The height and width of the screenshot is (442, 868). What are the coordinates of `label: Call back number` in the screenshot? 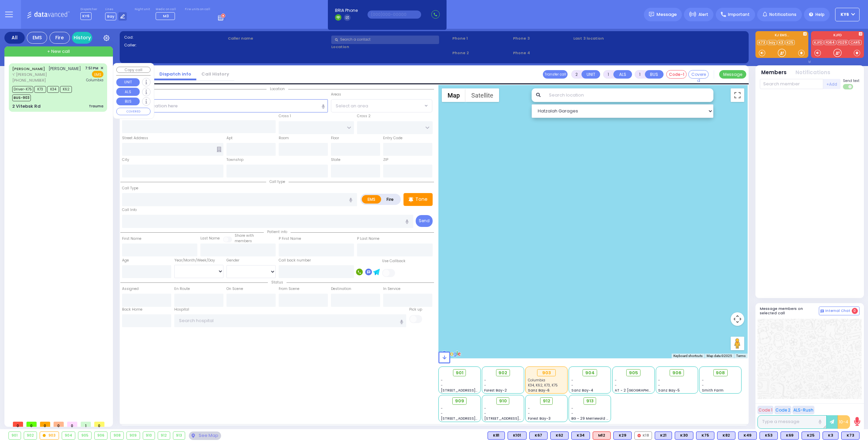 It's located at (294, 261).